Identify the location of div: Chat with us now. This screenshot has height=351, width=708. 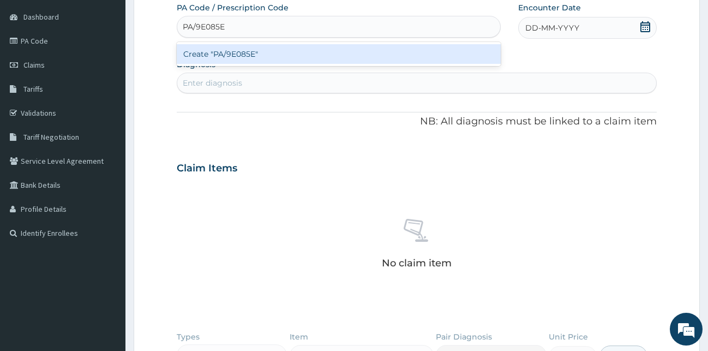
(120, 68).